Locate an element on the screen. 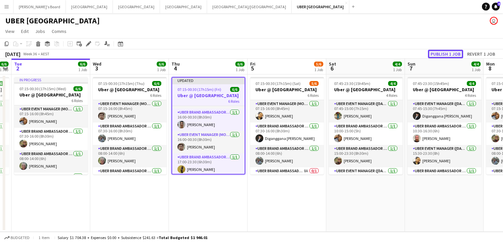  span: Mon is located at coordinates (491, 64).